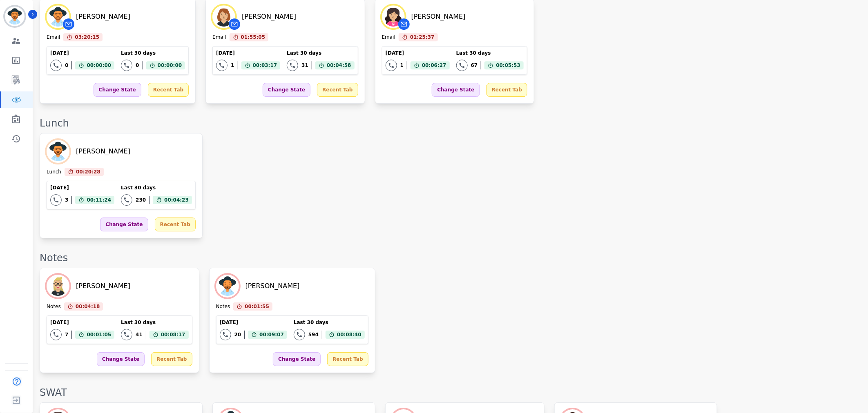 The width and height of the screenshot is (868, 413). Describe the element at coordinates (265, 65) in the screenshot. I see `span: 00:03:17` at that location.